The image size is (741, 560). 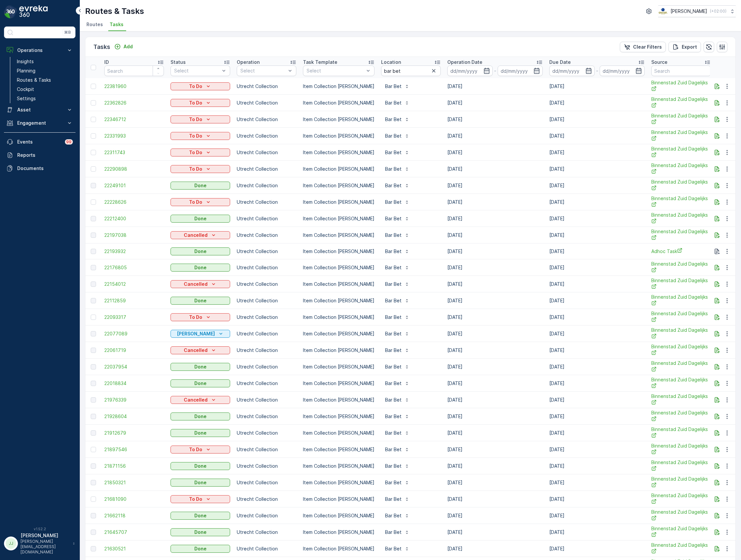 What do you see at coordinates (11, 12) in the screenshot?
I see `img: logo` at bounding box center [11, 12].